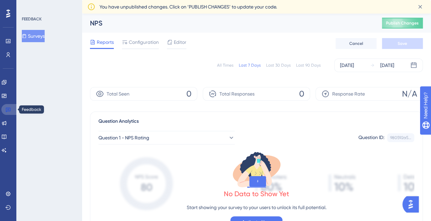 The width and height of the screenshot is (431, 221). What do you see at coordinates (356, 44) in the screenshot?
I see `span: Cancel` at bounding box center [356, 44].